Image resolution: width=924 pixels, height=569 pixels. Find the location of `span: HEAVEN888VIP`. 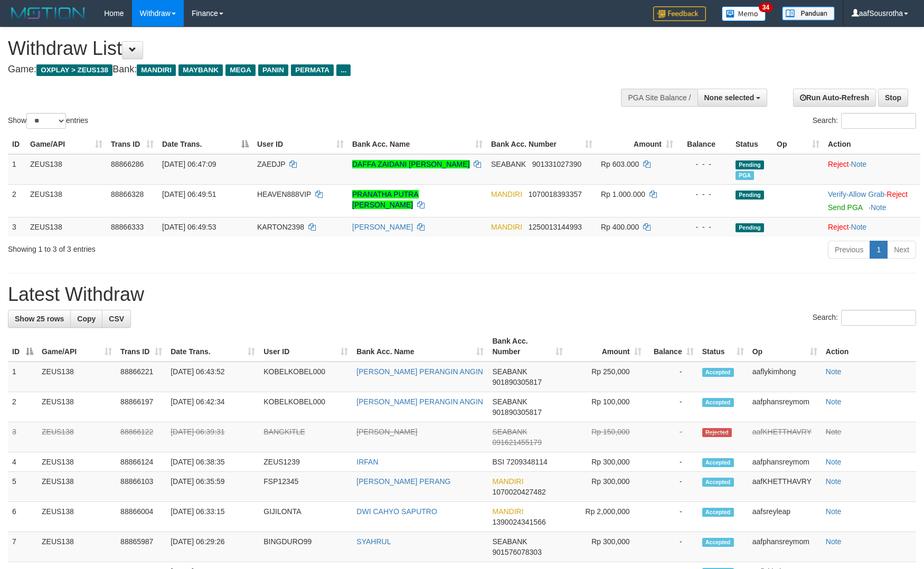

span: HEAVEN888VIP is located at coordinates (284, 194).